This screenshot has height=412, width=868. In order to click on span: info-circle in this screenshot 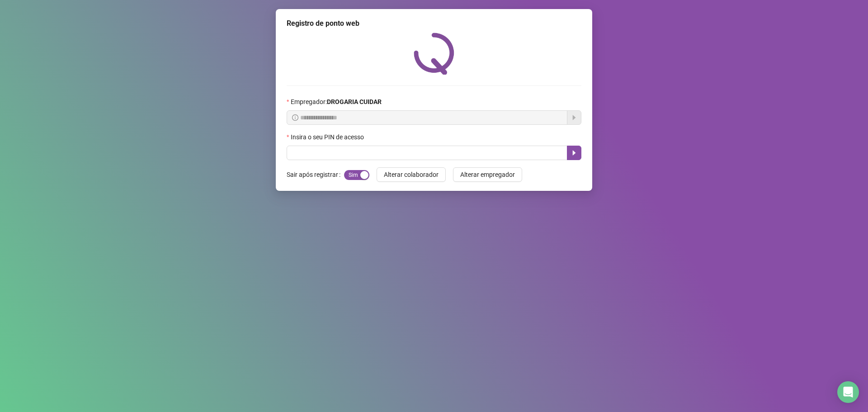, I will do `click(295, 118)`.